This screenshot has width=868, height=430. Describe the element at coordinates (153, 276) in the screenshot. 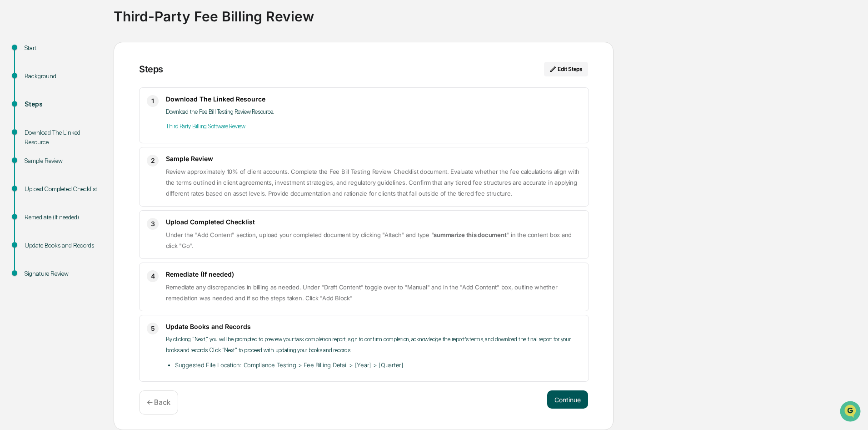

I see `span: 4` at that location.